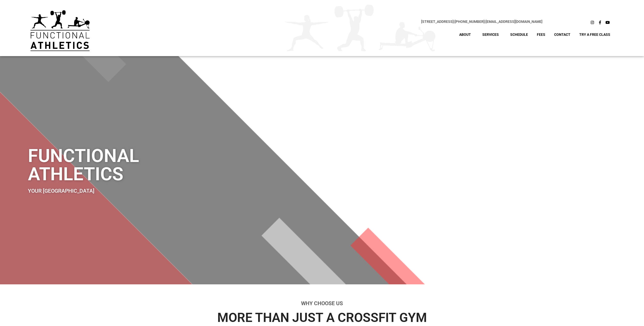  I want to click on a: Schedule, so click(519, 35).